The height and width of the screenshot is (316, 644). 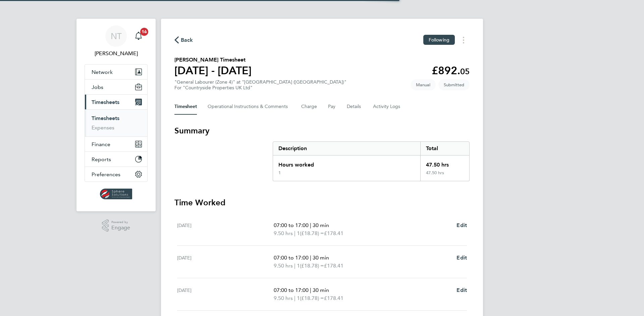 I want to click on a: Powered byEngage, so click(x=116, y=226).